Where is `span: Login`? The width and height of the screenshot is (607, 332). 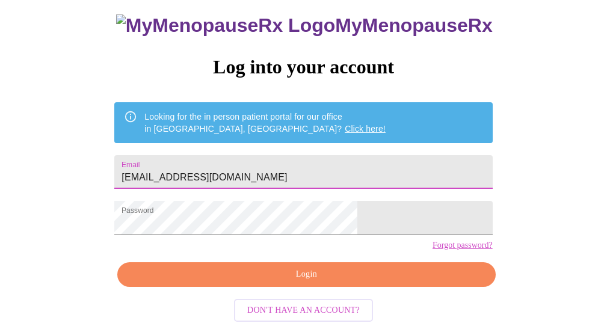 span: Login is located at coordinates (306, 274).